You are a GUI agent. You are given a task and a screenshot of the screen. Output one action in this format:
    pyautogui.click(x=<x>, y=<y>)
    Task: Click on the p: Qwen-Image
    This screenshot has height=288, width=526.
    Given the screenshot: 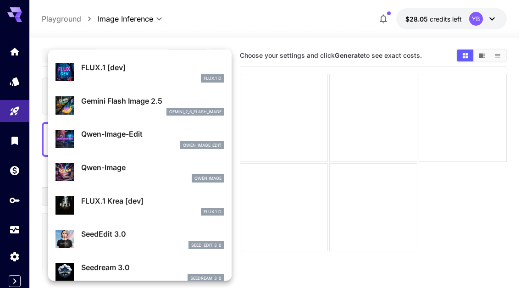 What is the action you would take?
    pyautogui.click(x=153, y=167)
    